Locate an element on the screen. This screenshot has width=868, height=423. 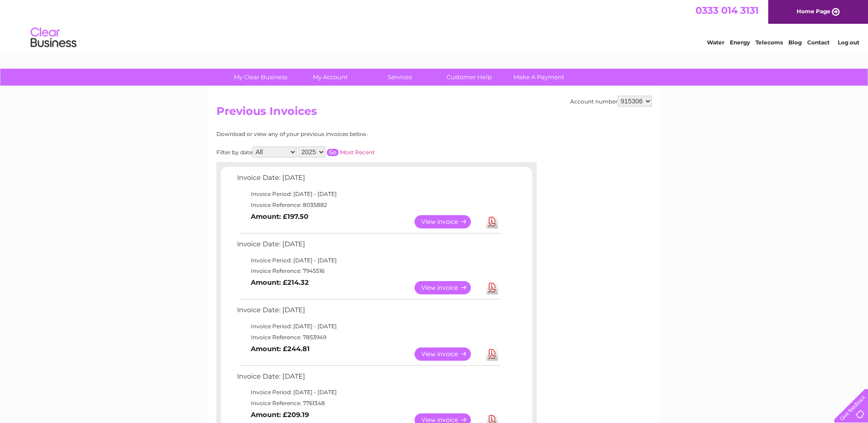
a: Energy is located at coordinates (740, 42).